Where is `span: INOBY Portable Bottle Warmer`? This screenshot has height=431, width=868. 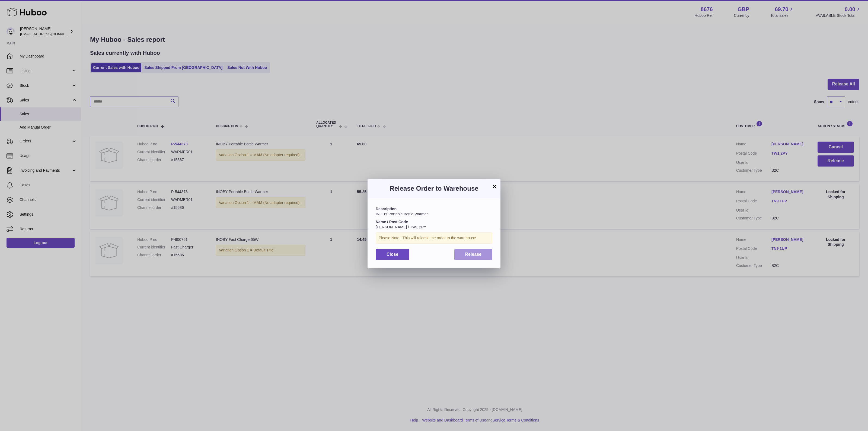 span: INOBY Portable Bottle Warmer is located at coordinates (402, 214).